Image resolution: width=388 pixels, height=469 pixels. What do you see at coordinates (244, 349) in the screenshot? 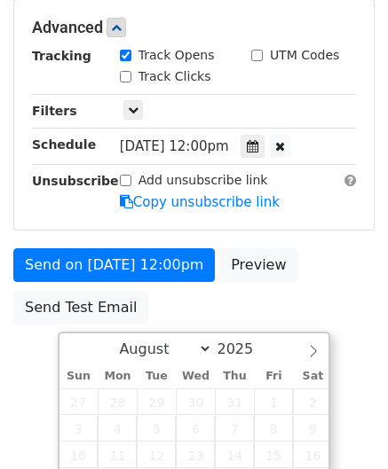
I see `input: Year` at bounding box center [244, 349].